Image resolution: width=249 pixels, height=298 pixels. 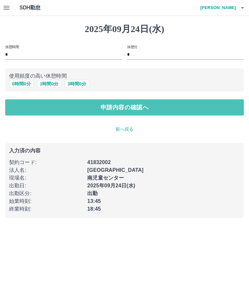 What do you see at coordinates (49, 84) in the screenshot?
I see `button: 1時間0分` at bounding box center [49, 84].